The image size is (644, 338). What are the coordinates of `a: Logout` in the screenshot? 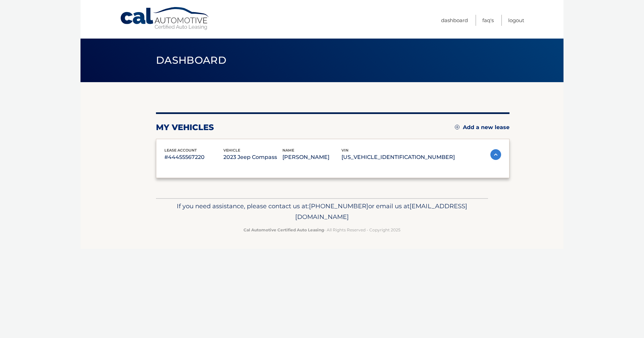 It's located at (516, 20).